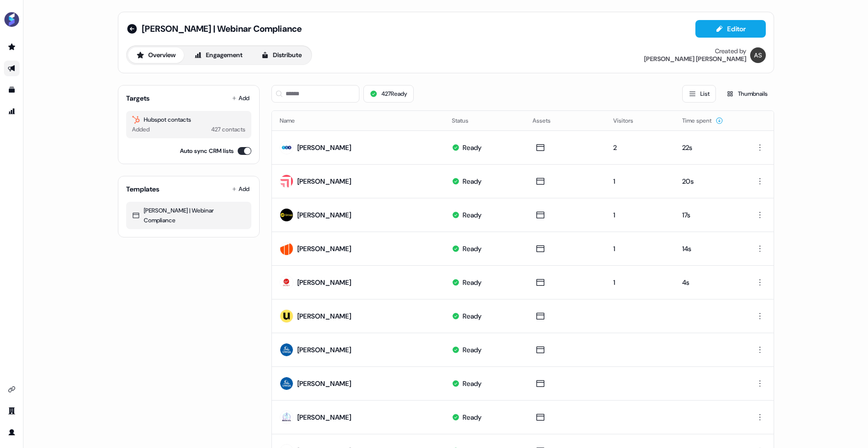 The height and width of the screenshot is (448, 868). I want to click on label: Auto sync CRM lists, so click(207, 151).